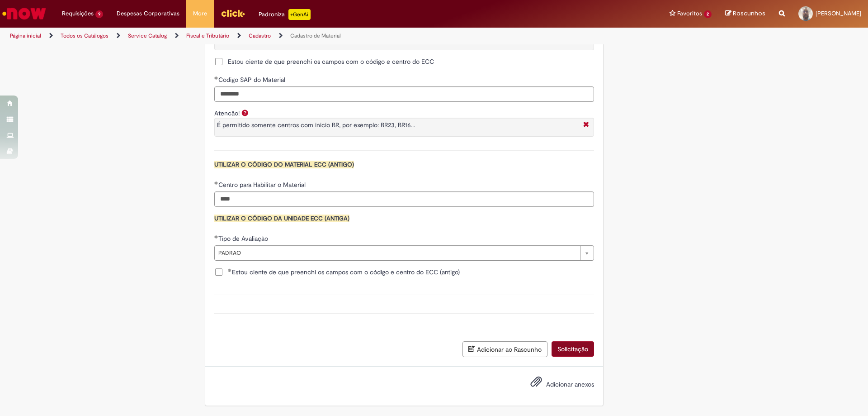 The image size is (868, 416). Describe the element at coordinates (78, 14) in the screenshot. I see `span: Requisições` at that location.